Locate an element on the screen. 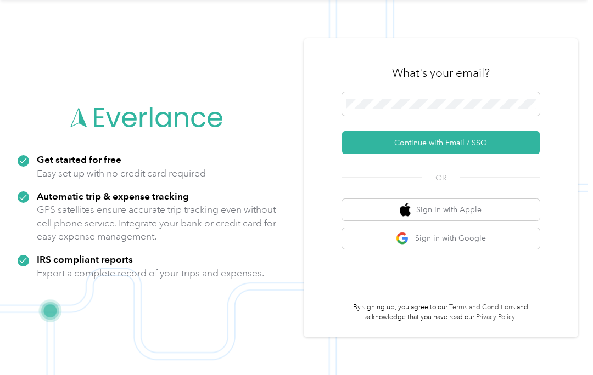 This screenshot has width=593, height=375. p: By signing up, you agree to our and acknowledge that you have read our . is located at coordinates (441, 312).